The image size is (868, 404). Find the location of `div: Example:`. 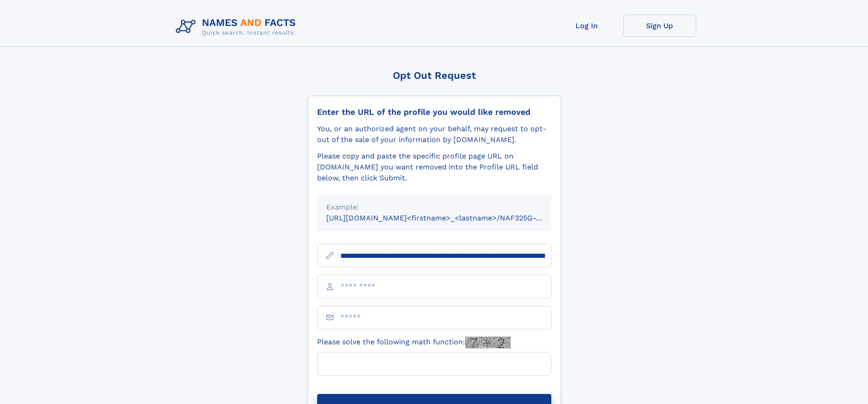

div: Example: is located at coordinates (435, 207).